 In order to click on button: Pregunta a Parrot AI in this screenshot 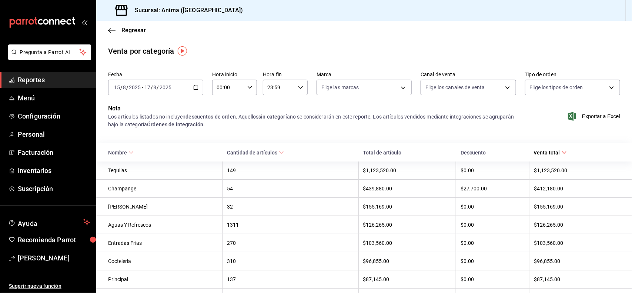, I will do `click(50, 52)`.